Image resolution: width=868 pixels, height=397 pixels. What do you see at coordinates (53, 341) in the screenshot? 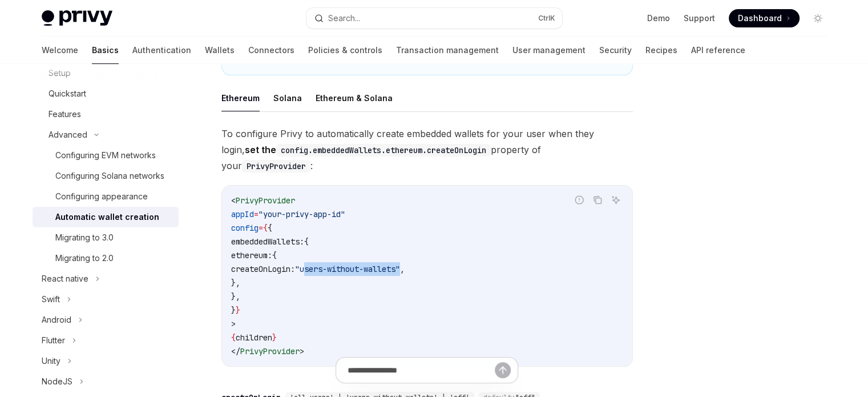
I see `div: Flutter` at bounding box center [53, 341].